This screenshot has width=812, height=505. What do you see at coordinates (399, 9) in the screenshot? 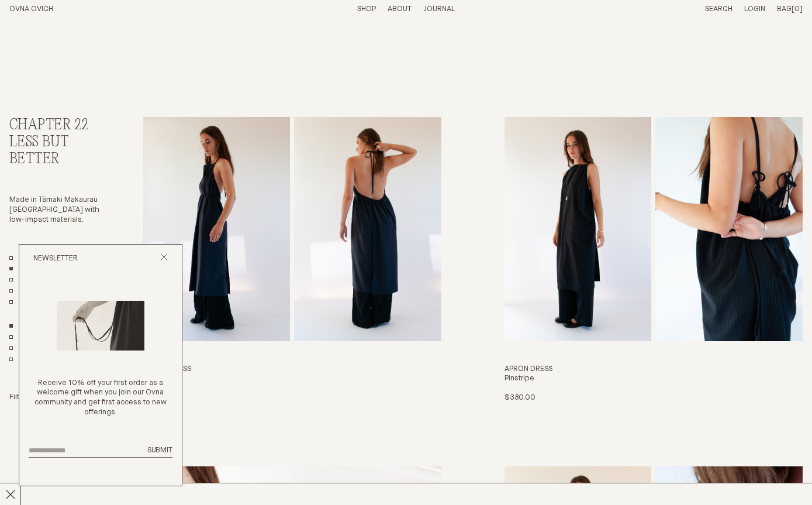
I see `p: About` at bounding box center [399, 9].